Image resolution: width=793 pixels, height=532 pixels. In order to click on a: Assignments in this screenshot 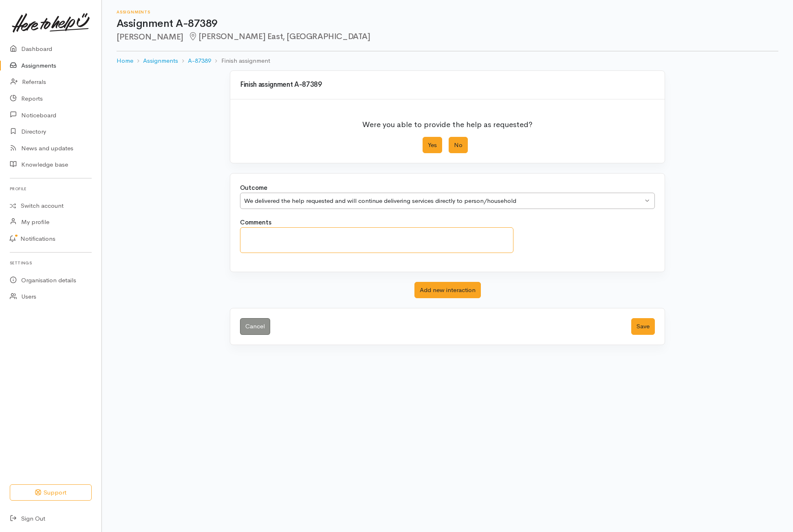, I will do `click(161, 61)`.